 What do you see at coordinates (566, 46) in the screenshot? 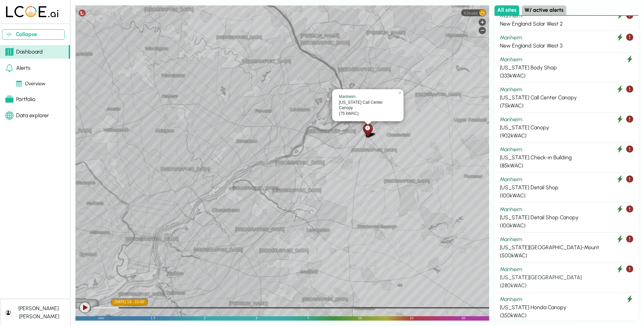
I see `div: New England Solar West 3` at bounding box center [566, 46].